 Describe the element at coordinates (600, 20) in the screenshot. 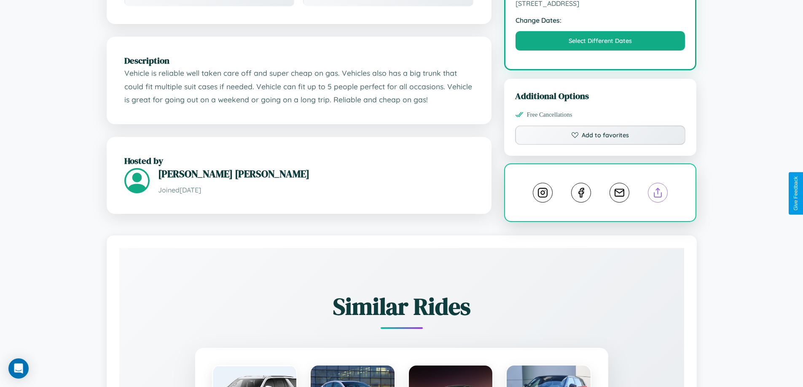

I see `strong: Change Dates:` at that location.